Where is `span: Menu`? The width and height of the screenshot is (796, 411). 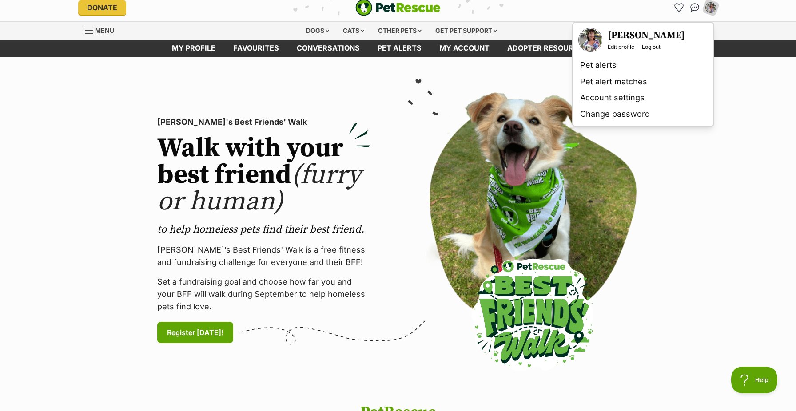
span: Menu is located at coordinates (104, 30).